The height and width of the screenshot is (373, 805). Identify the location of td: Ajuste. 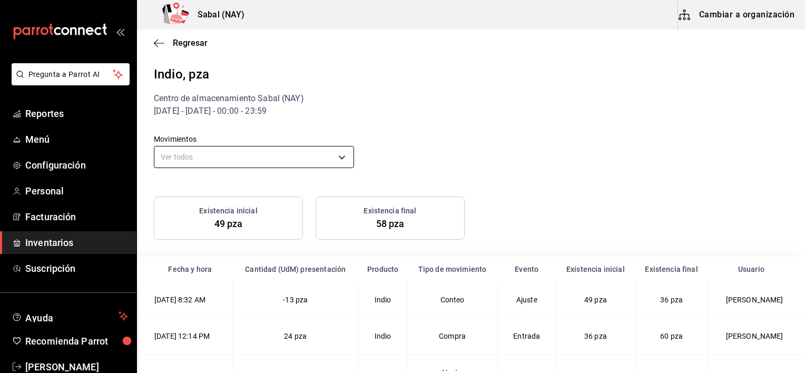
(526, 300).